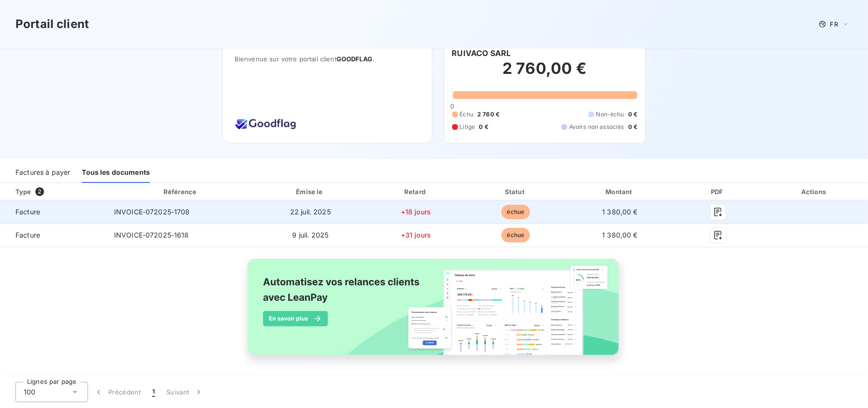 This screenshot has width=868, height=408. I want to click on button: Précédent, so click(117, 392).